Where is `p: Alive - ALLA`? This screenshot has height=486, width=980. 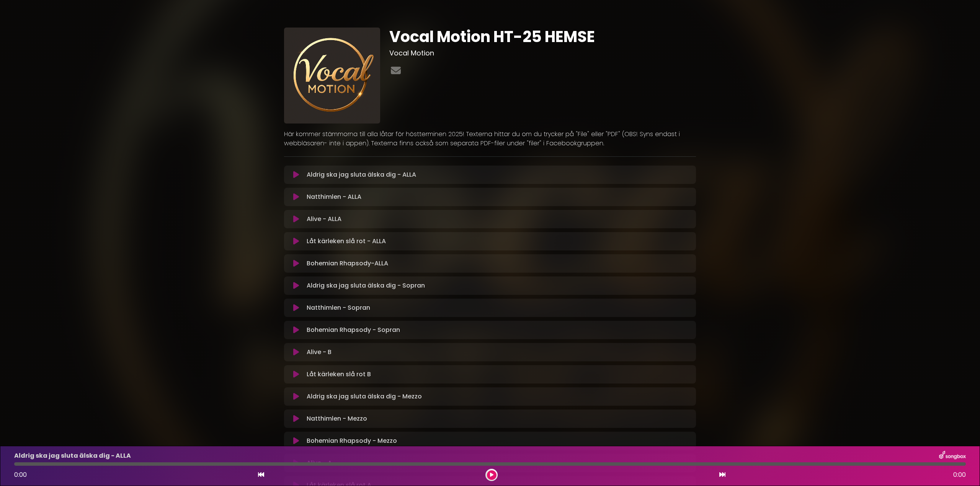
p: Alive - ALLA is located at coordinates (324, 219).